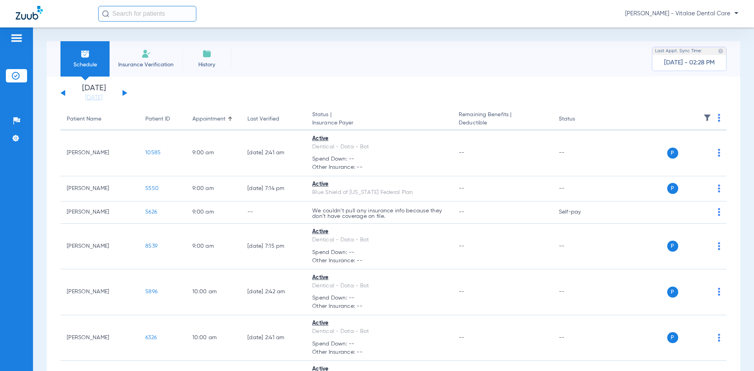 Image resolution: width=754 pixels, height=371 pixels. I want to click on td: Self-pay, so click(579, 213).